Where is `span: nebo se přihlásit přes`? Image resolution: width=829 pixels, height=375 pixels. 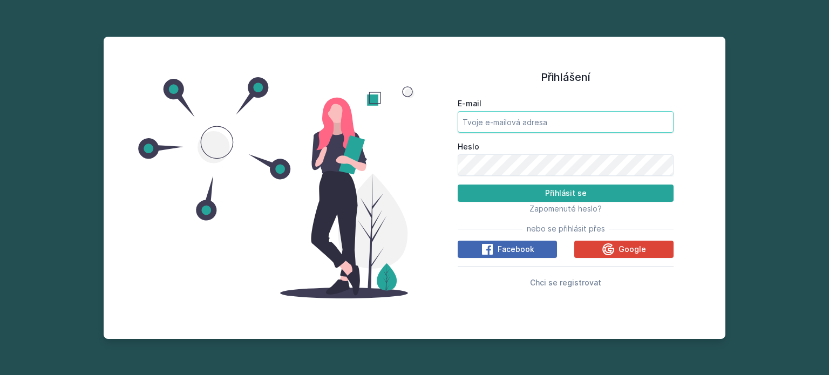
span: nebo se přihlásit přes is located at coordinates (565, 229).